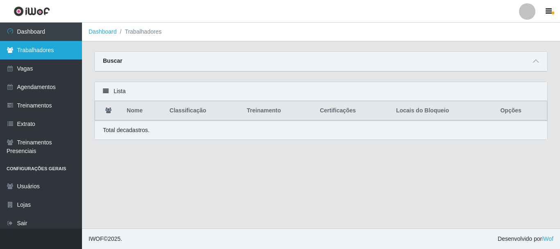 The width and height of the screenshot is (560, 249). Describe the element at coordinates (278, 111) in the screenshot. I see `th: Treinamento` at that location.